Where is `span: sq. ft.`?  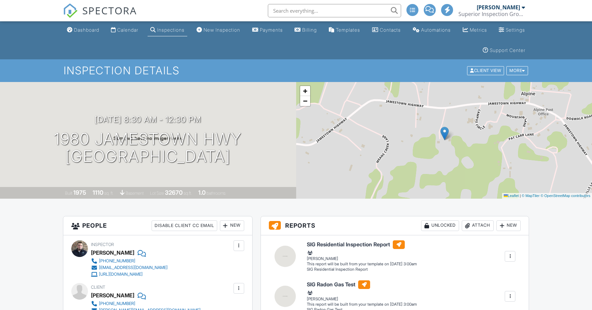 span: sq. ft. is located at coordinates (109, 193).